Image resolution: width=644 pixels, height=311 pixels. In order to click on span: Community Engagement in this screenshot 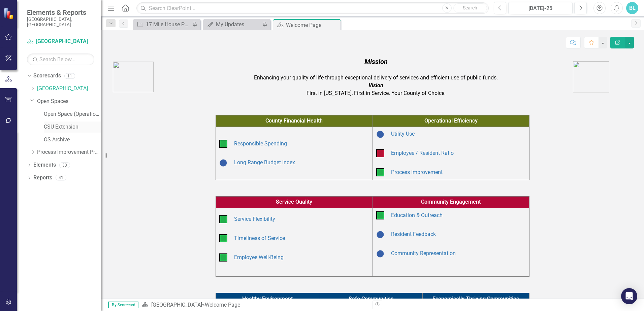, I will do `click(450, 202)`.